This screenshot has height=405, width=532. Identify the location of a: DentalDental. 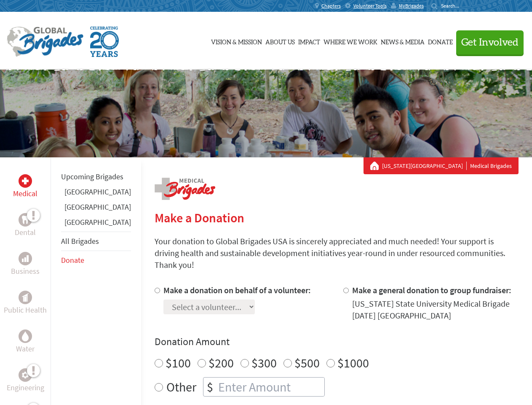
(25, 226).